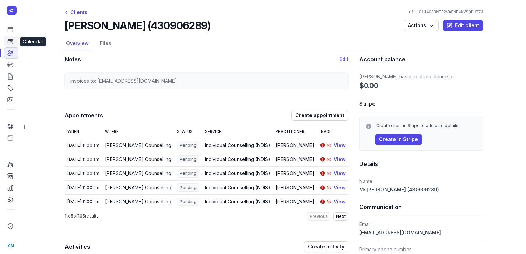 Image resolution: width=526 pixels, height=254 pixels. I want to click on dt: Primary phone number, so click(421, 250).